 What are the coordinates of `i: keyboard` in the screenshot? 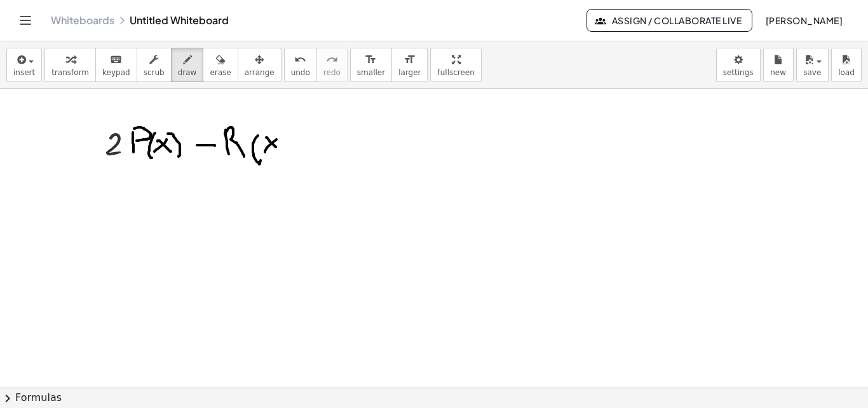 It's located at (116, 60).